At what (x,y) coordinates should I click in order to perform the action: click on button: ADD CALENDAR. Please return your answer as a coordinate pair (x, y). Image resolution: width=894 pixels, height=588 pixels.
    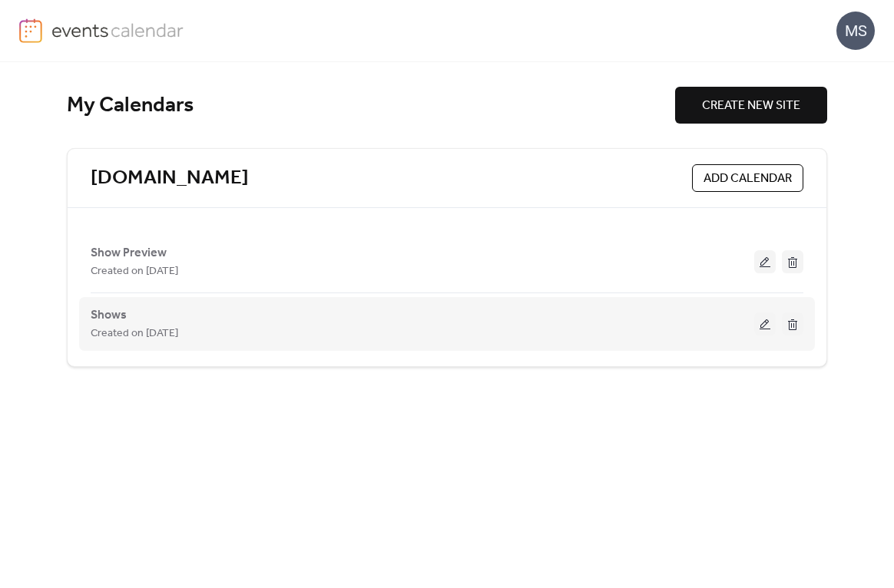
    Looking at the image, I should click on (747, 178).